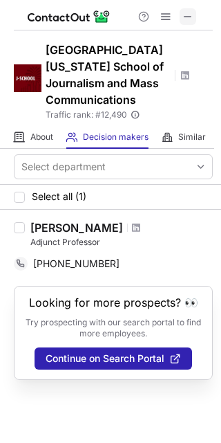 The width and height of the screenshot is (221, 443). Describe the element at coordinates (122, 242) in the screenshot. I see `div: Adjunct Professor` at that location.